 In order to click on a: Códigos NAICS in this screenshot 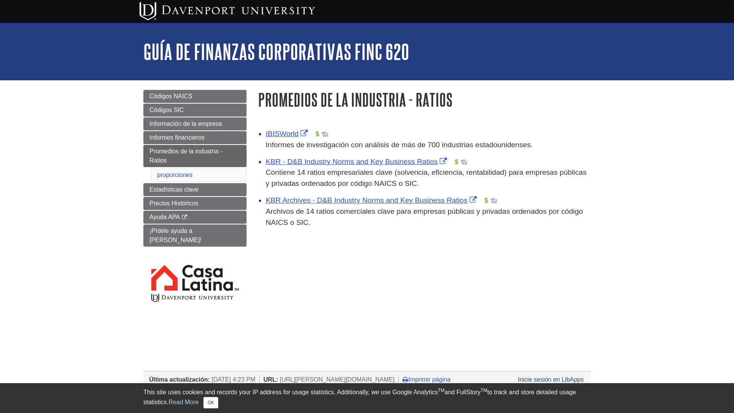, I will do `click(195, 96)`.